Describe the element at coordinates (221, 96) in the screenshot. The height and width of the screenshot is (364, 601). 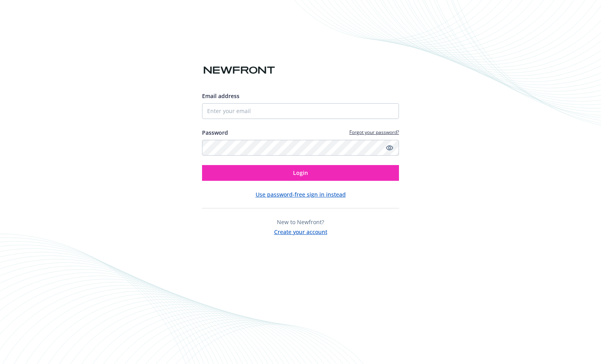
I see `span: Email address` at that location.